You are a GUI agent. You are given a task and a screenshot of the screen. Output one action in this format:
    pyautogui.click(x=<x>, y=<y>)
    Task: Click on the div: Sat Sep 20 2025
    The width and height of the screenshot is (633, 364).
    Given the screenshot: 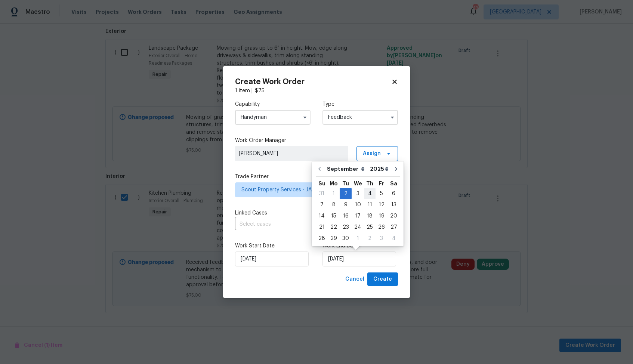 What is the action you would take?
    pyautogui.click(x=394, y=216)
    